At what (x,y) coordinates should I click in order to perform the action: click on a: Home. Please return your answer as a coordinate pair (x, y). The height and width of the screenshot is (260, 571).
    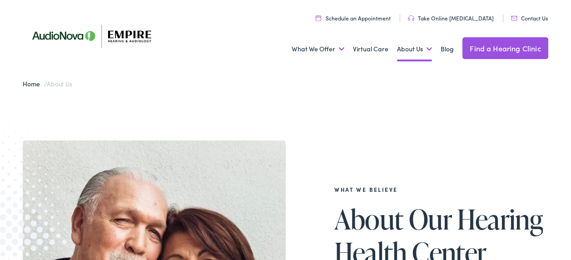
    Looking at the image, I should click on (33, 84).